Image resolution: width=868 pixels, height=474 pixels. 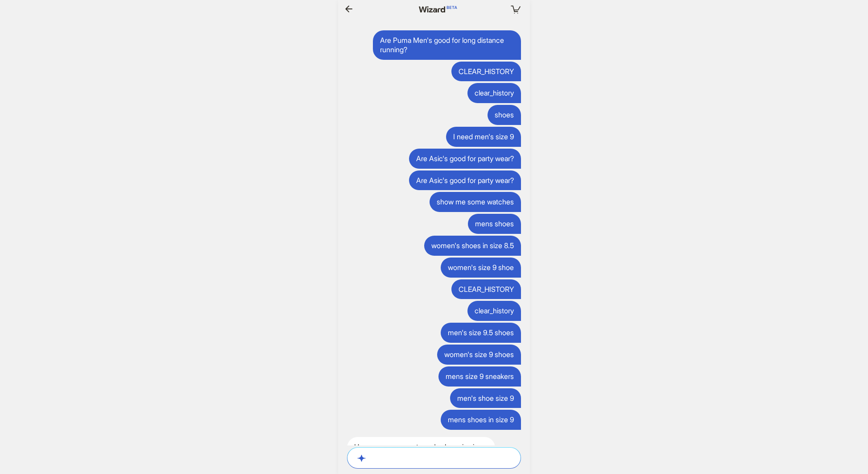 I want to click on div: mens shoes, so click(x=494, y=224).